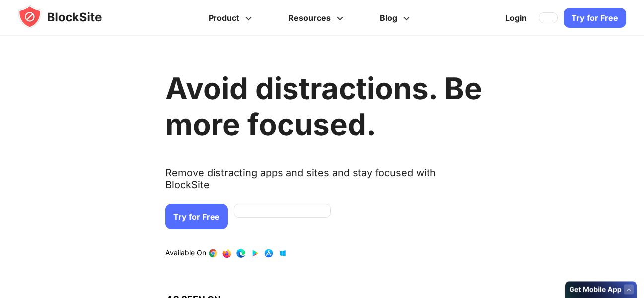  What do you see at coordinates (186, 254) in the screenshot?
I see `text: Available On` at bounding box center [186, 254].